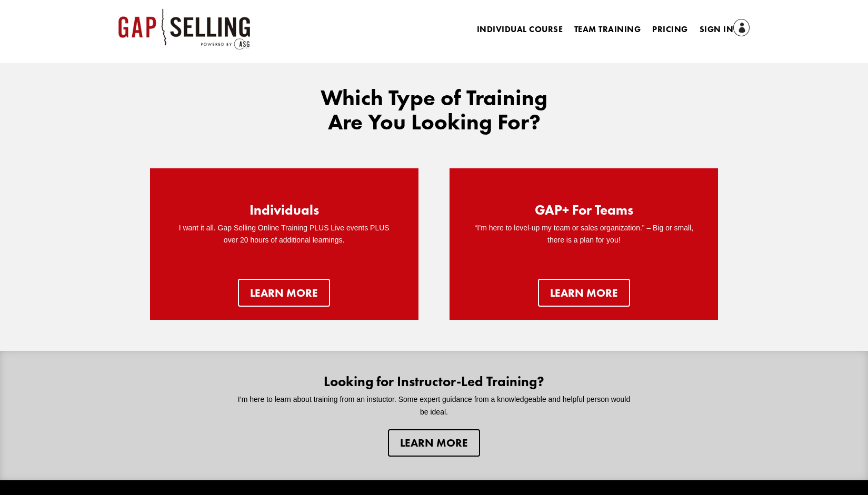 This screenshot has width=868, height=495. I want to click on h2: GAP+ For Teams, so click(584, 213).